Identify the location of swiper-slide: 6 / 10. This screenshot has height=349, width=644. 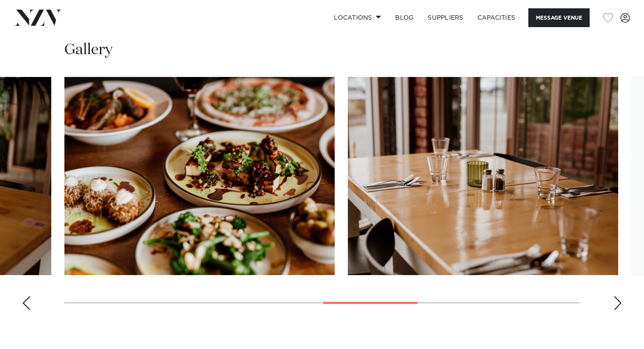
(200, 176).